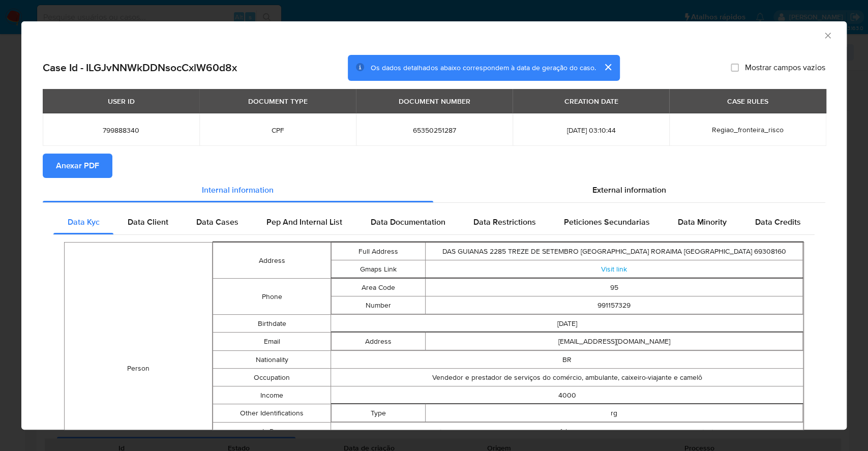 This screenshot has width=868, height=451. Describe the element at coordinates (703, 222) in the screenshot. I see `span: Data Minority` at that location.